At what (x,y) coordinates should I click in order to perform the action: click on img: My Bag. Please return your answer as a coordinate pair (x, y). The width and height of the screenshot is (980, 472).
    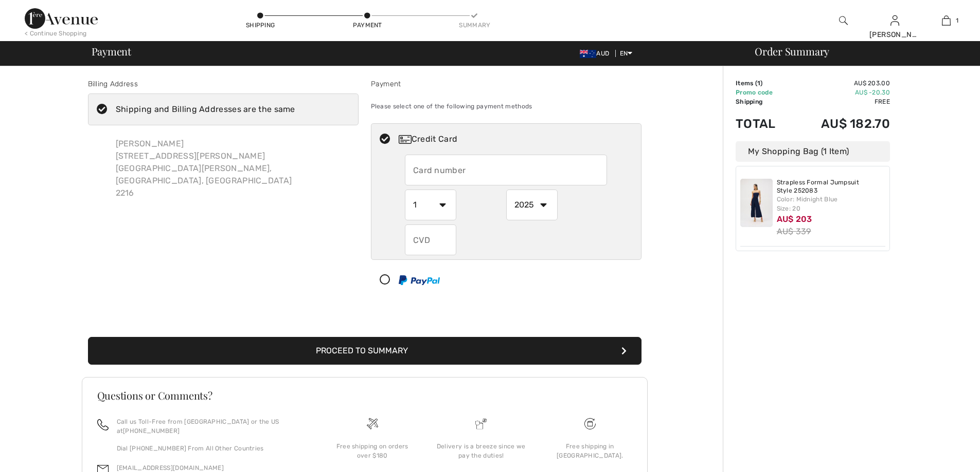
    Looking at the image, I should click on (946, 21).